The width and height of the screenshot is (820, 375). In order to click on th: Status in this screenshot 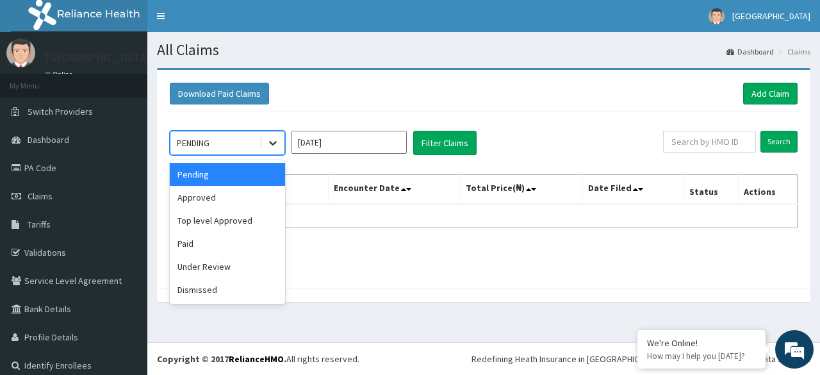, I will do `click(710, 190)`.